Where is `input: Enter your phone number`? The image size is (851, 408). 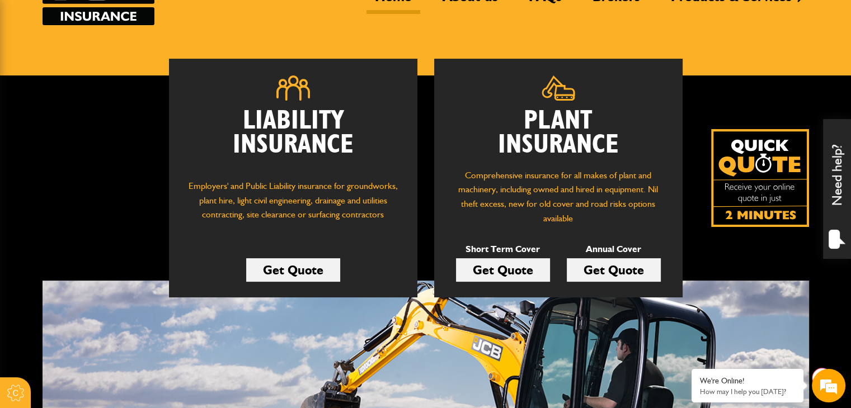 input: Enter your phone number is located at coordinates (109, 182).